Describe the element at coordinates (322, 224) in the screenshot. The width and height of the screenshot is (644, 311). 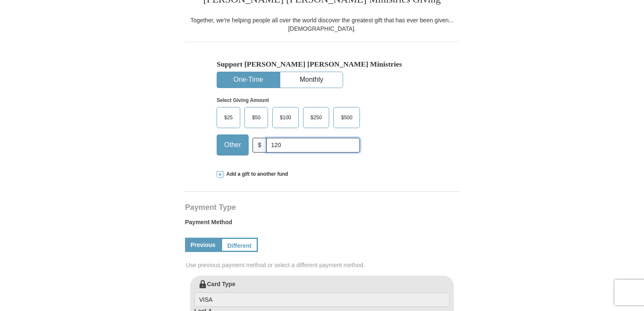
I see `label: Payment Method` at that location.